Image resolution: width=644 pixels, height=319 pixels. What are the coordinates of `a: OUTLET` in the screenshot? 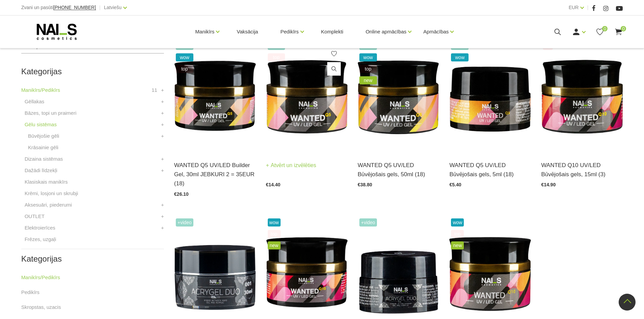 It's located at (34, 217).